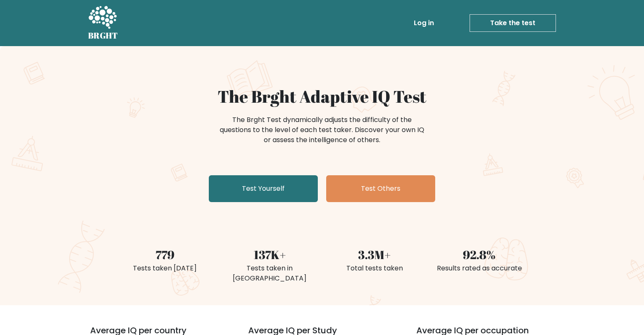  I want to click on div: 3.3M+, so click(375, 254).